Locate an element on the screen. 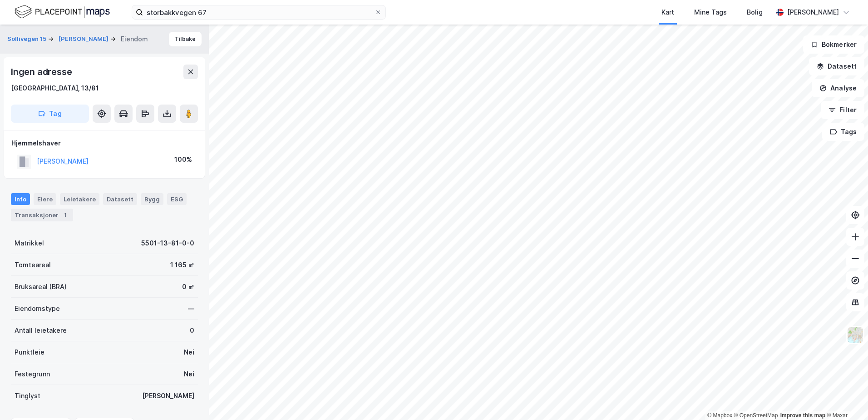  div: Datasett is located at coordinates (120, 199).